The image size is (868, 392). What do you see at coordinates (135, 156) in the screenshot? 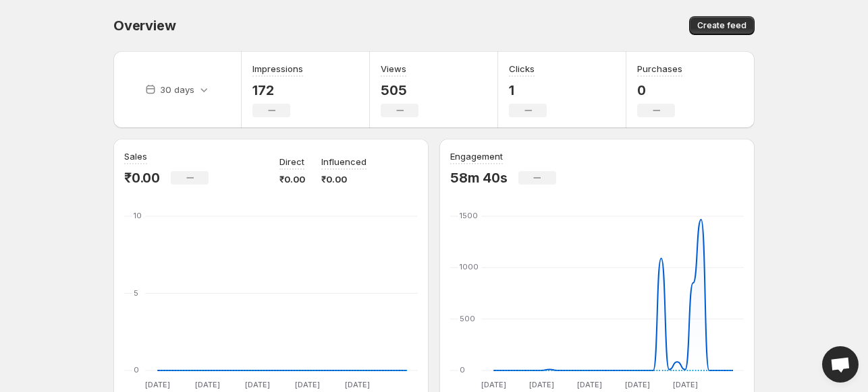
I see `h3: Sales` at bounding box center [135, 156].